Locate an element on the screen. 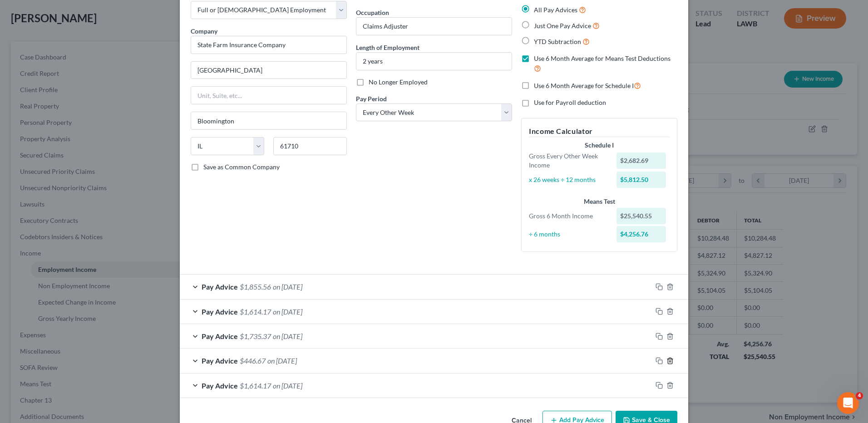  div: $25,540.55 is located at coordinates (641, 216).